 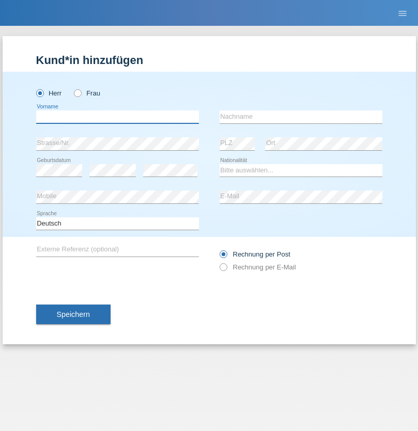 What do you see at coordinates (73, 314) in the screenshot?
I see `button: Speichern` at bounding box center [73, 314].